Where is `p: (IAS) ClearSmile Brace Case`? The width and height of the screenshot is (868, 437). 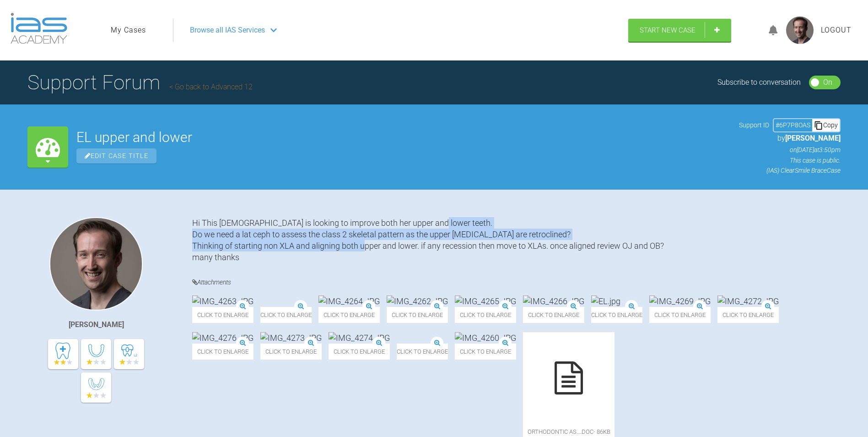
p: (IAS) ClearSmile Brace Case is located at coordinates (789, 171).